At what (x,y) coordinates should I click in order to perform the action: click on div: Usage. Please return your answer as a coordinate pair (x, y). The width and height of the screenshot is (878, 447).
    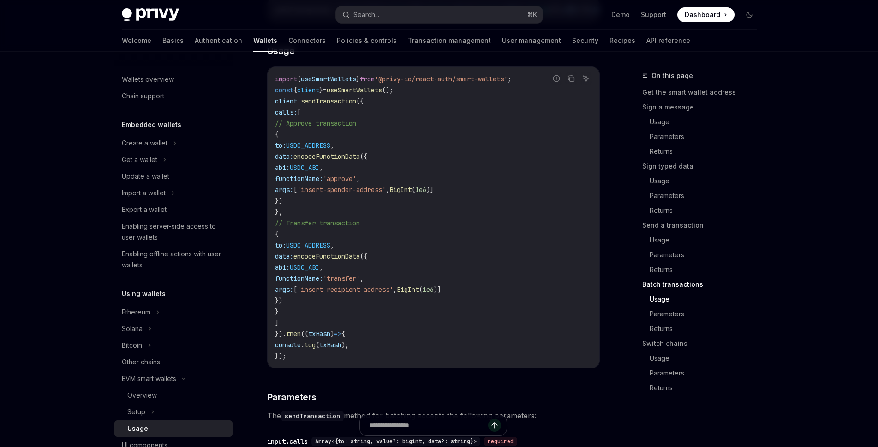
    Looking at the image, I should click on (137, 428).